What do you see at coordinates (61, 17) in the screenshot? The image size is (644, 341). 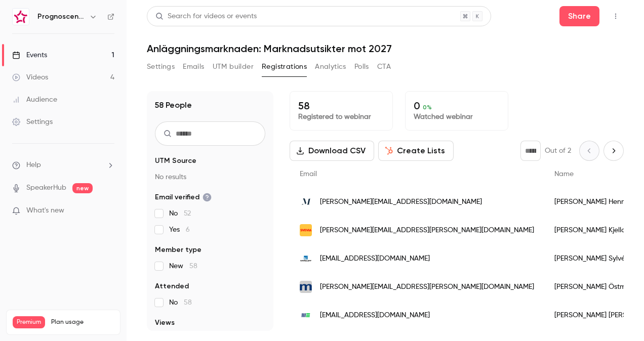 I see `h6: Prognoscentret | Powered by Hubexo` at bounding box center [61, 17].